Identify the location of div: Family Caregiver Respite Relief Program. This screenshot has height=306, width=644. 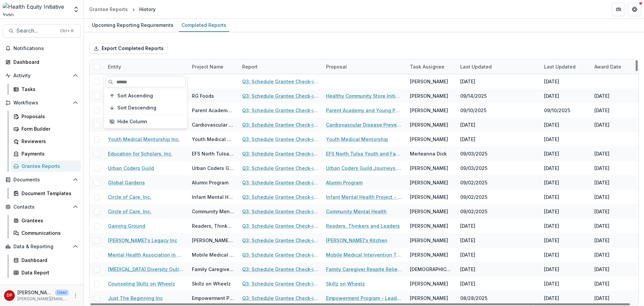
(213, 269).